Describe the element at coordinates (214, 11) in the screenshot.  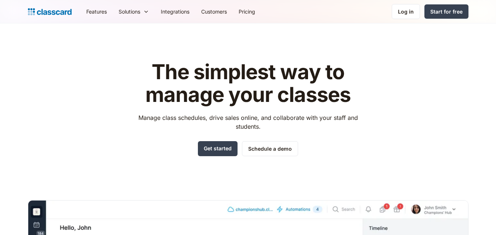
I see `a: Customers` at that location.